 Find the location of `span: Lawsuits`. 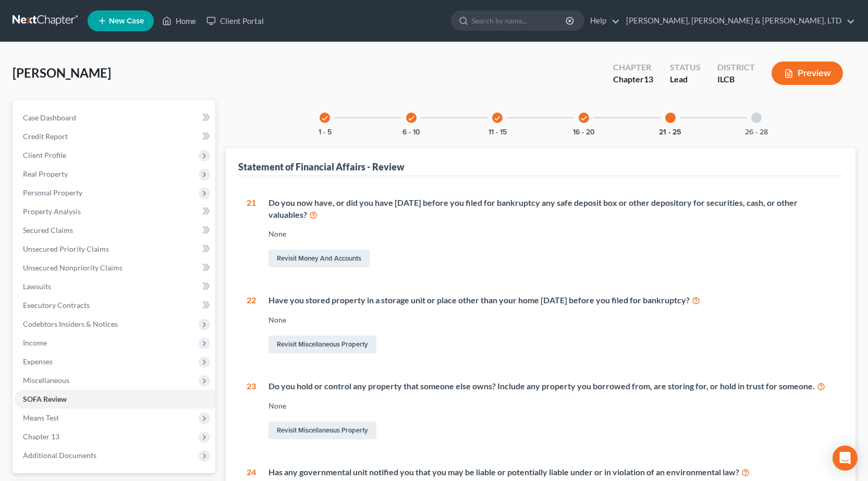

span: Lawsuits is located at coordinates (37, 286).